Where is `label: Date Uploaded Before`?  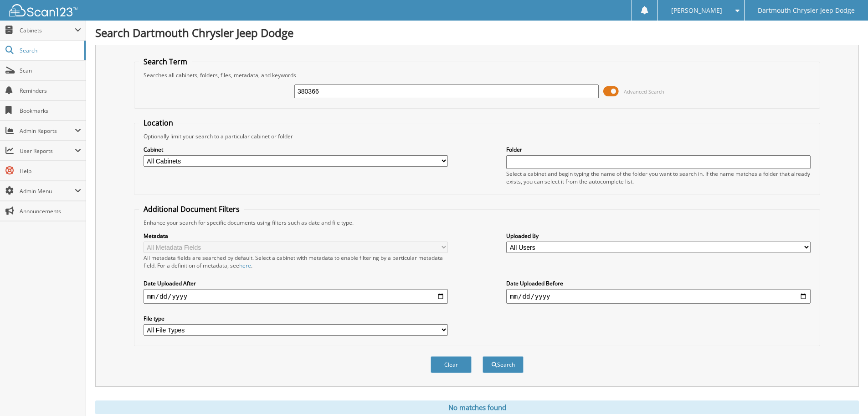
label: Date Uploaded Before is located at coordinates (659, 283).